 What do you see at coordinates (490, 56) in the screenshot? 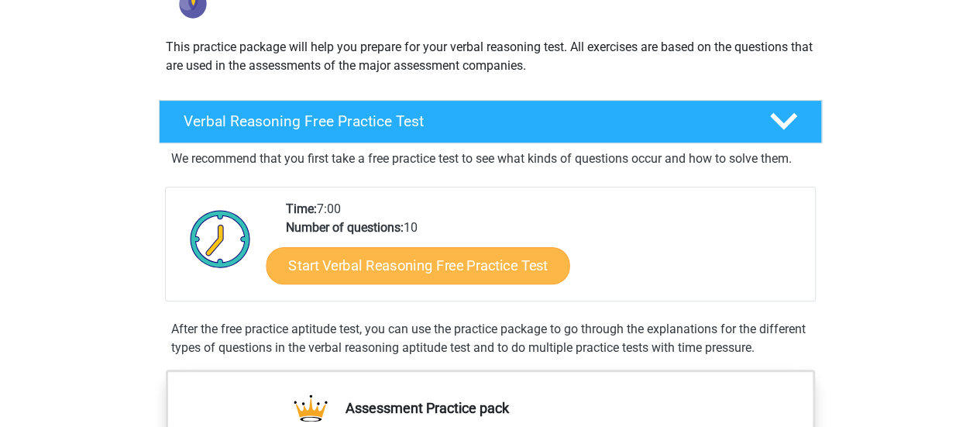
I see `p: This practice package will help you prepare for your verbal reasoning test. All exercises are bas...` at bounding box center [490, 56].